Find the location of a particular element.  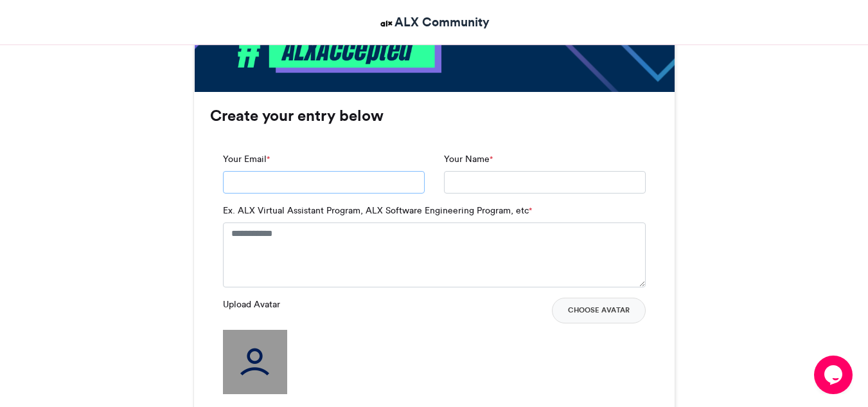

img: user_filled.png is located at coordinates (255, 362).